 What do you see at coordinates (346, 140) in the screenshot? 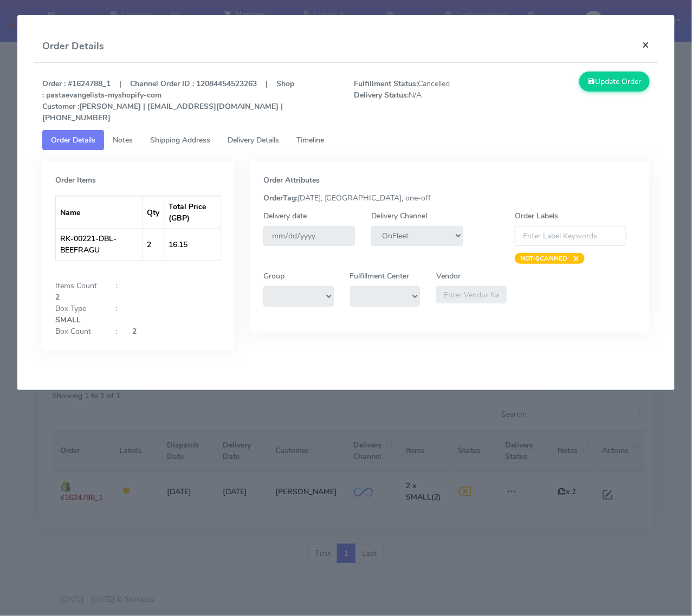
I see `ul: Tabs` at bounding box center [346, 140].